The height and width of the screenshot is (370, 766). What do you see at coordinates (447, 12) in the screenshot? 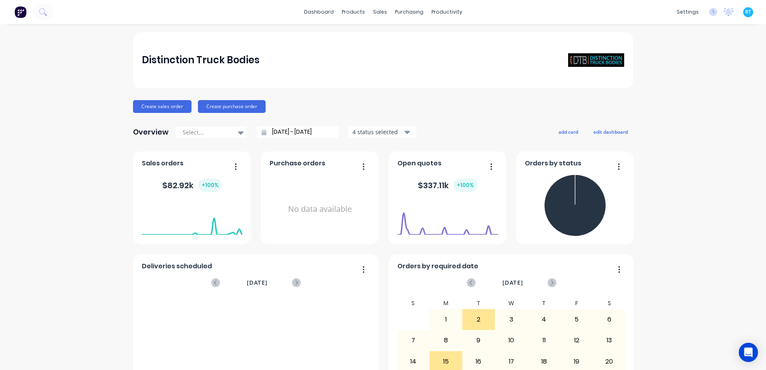
I see `div: productivity` at bounding box center [447, 12].